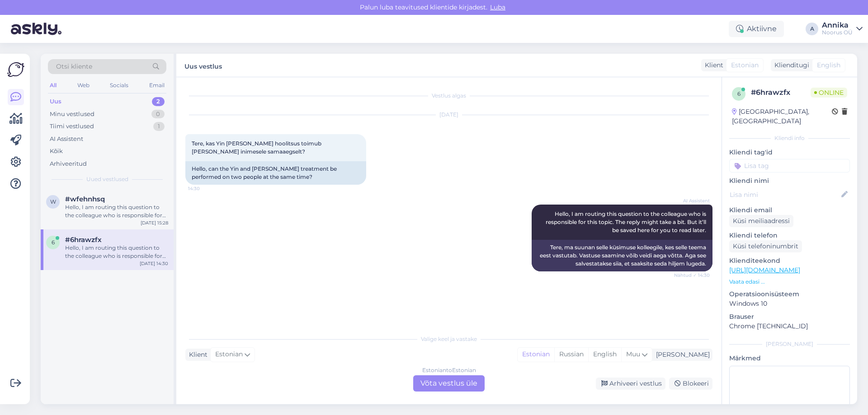 The width and height of the screenshot is (868, 415). Describe the element at coordinates (789, 261) in the screenshot. I see `p: Klienditeekond` at that location.